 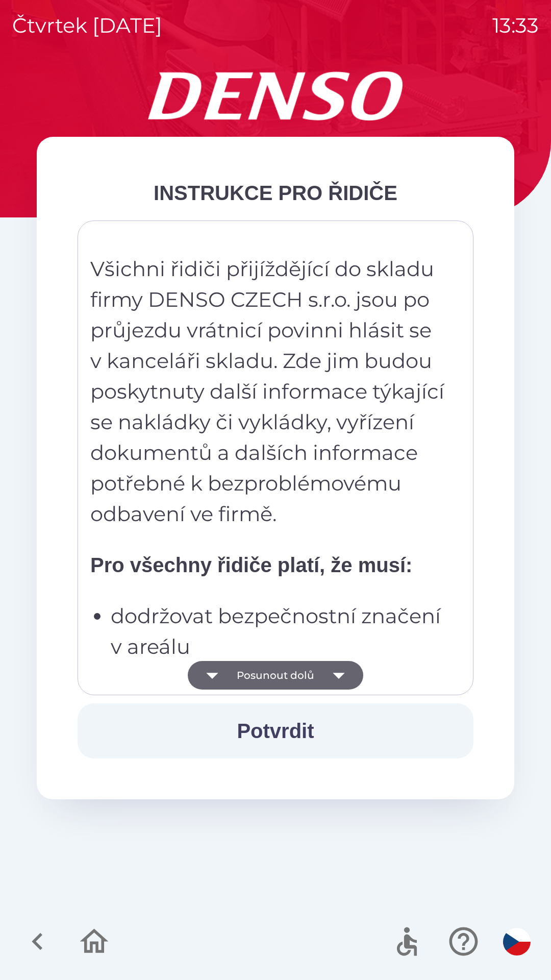 What do you see at coordinates (275, 731) in the screenshot?
I see `button: Potvrdit` at bounding box center [275, 731].